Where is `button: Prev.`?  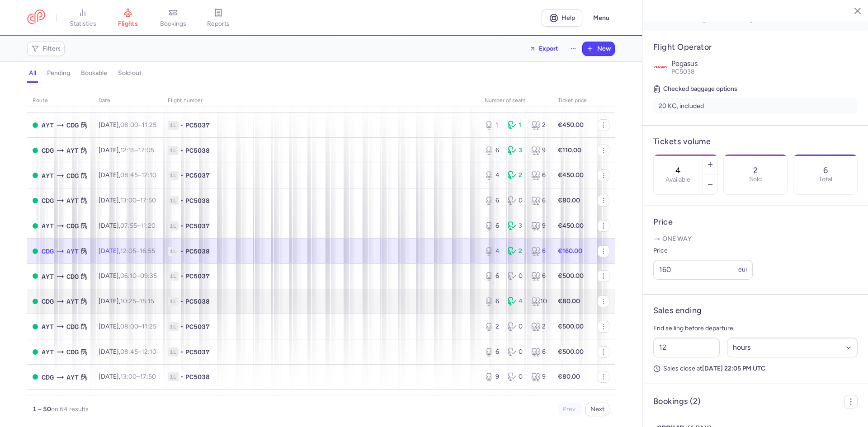
button: Prev. is located at coordinates (570, 409).